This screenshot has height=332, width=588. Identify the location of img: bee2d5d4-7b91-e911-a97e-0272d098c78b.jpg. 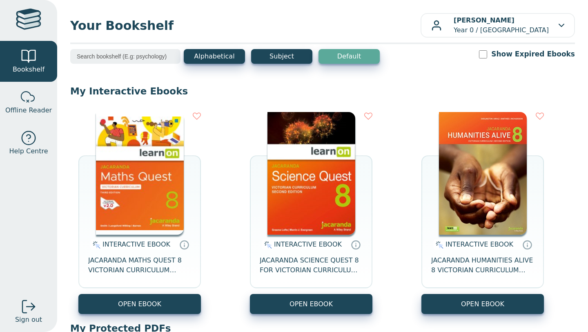
(483, 173).